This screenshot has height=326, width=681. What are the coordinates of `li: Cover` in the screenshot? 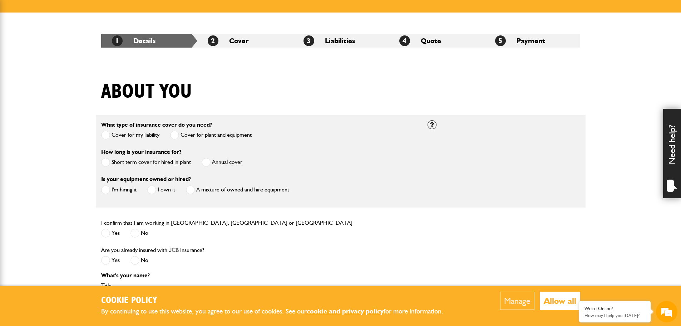 It's located at (245, 41).